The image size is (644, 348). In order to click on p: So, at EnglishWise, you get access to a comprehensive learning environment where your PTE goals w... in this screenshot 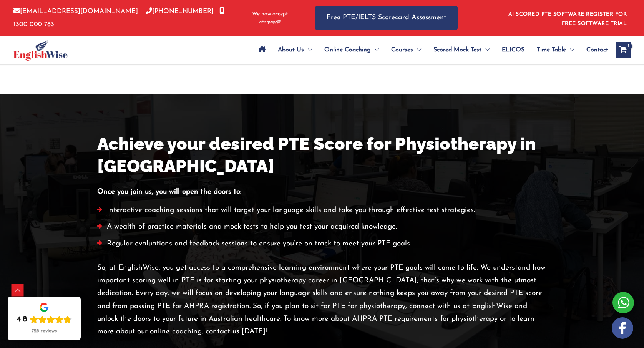, I will do `click(322, 299)`.